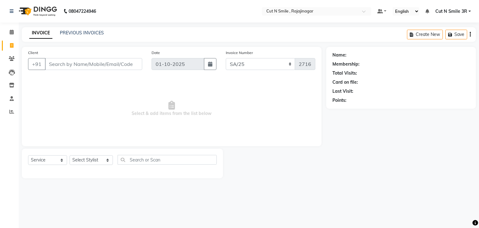  Describe the element at coordinates (239, 53) in the screenshot. I see `label: Invoice Number` at that location.